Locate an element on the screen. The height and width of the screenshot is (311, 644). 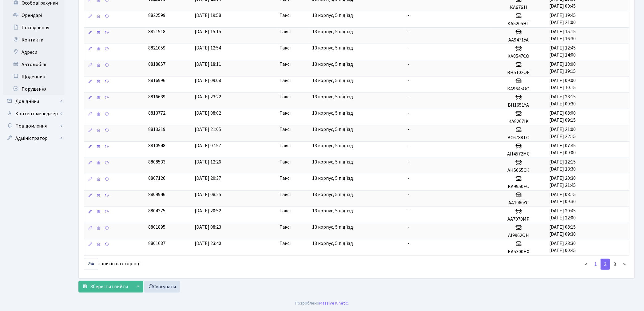
span: Зберегти і вийти is located at coordinates (109, 287).